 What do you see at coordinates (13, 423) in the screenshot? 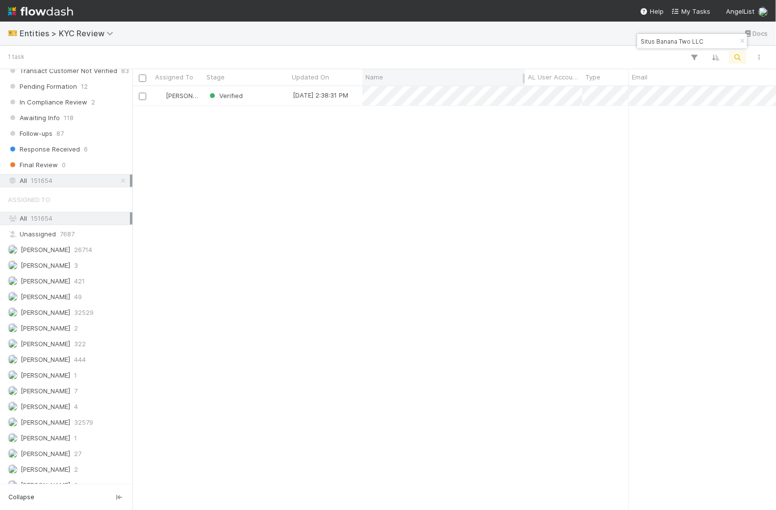
I see `img: avatar_ec94f6e9-05c5-4d36-a6c8-d0cea77c3c29.png` at bounding box center [13, 423].